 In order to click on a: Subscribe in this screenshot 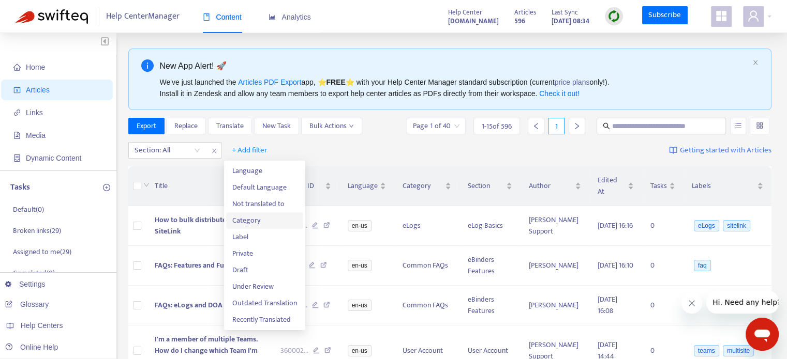, I will do `click(665, 16)`.